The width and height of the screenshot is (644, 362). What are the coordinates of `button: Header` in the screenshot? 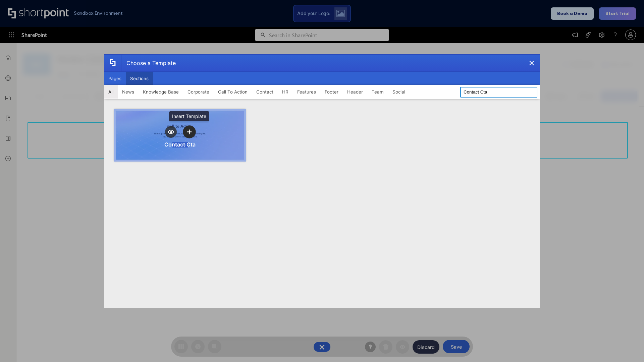 It's located at (355, 92).